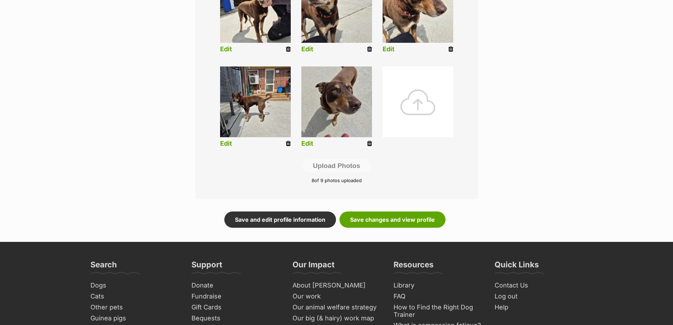 This screenshot has width=673, height=325. What do you see at coordinates (135, 285) in the screenshot?
I see `a: Dogs` at bounding box center [135, 285].